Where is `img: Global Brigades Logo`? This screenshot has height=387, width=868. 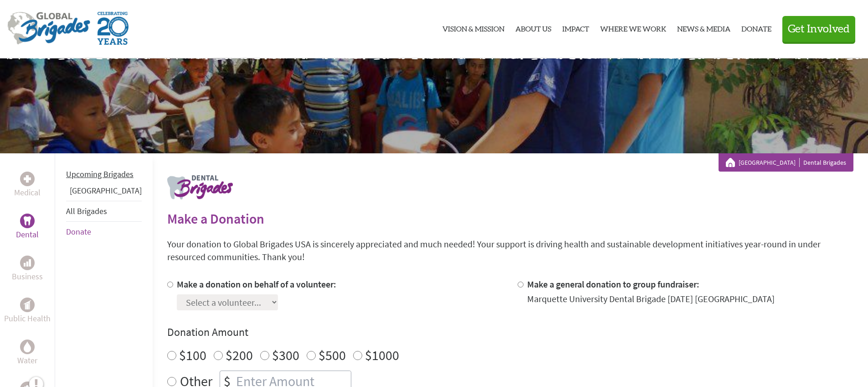 img: Global Brigades Logo is located at coordinates (49, 28).